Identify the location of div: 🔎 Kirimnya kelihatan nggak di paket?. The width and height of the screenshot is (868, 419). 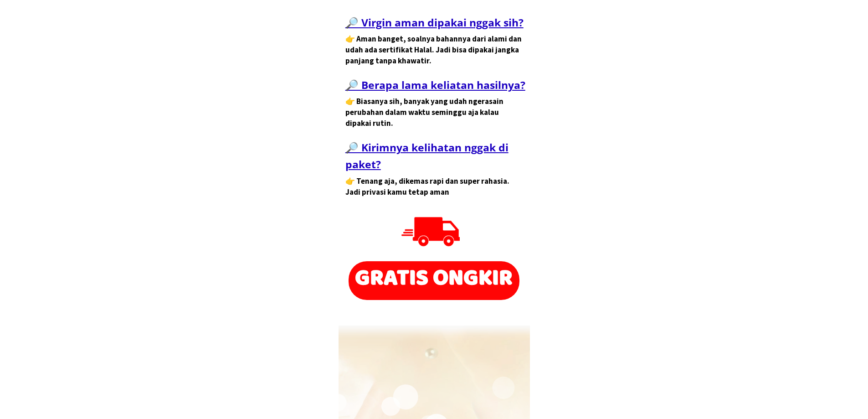
(428, 156).